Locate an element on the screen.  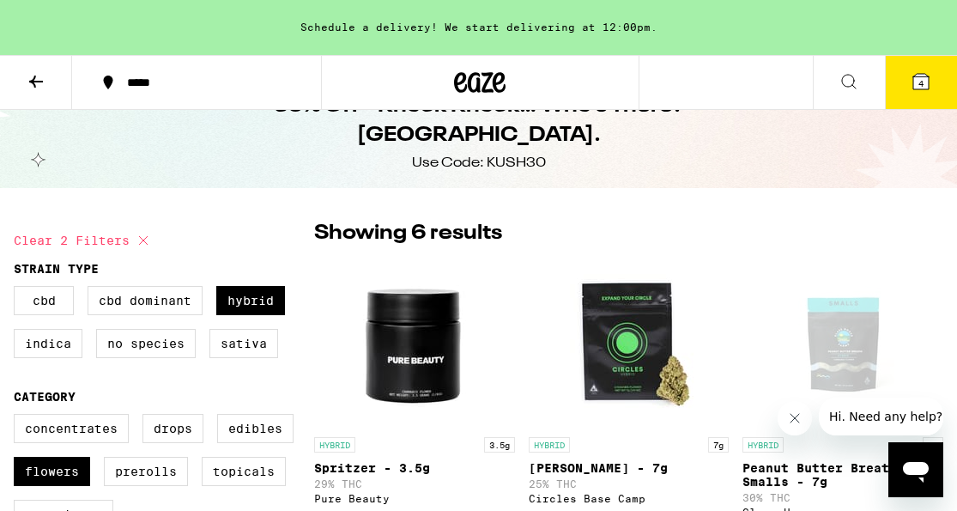
div: Pure Beauty is located at coordinates (415, 498).